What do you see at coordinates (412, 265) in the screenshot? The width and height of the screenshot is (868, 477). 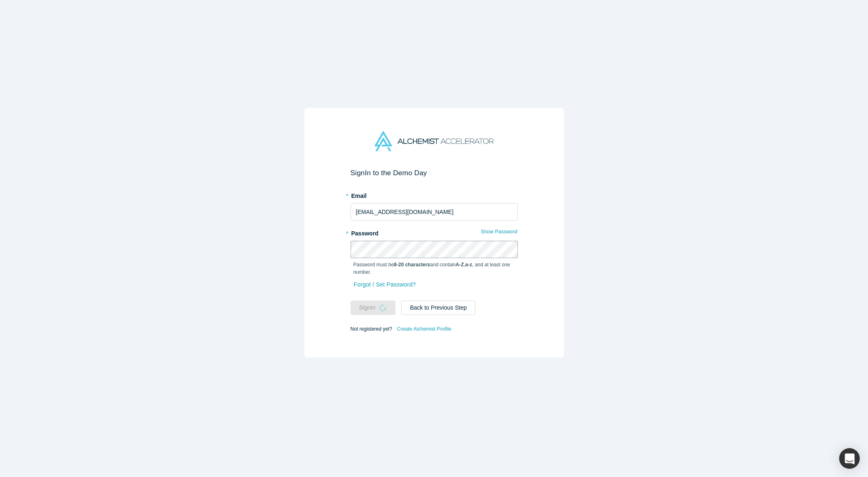 I see `strong: 8-20 characters` at bounding box center [412, 265].